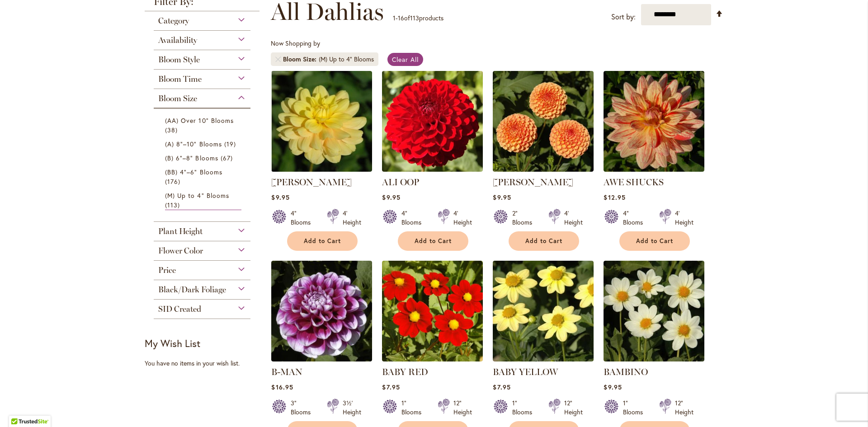 The image size is (868, 427). Describe the element at coordinates (179, 60) in the screenshot. I see `span: Bloom Style` at that location.